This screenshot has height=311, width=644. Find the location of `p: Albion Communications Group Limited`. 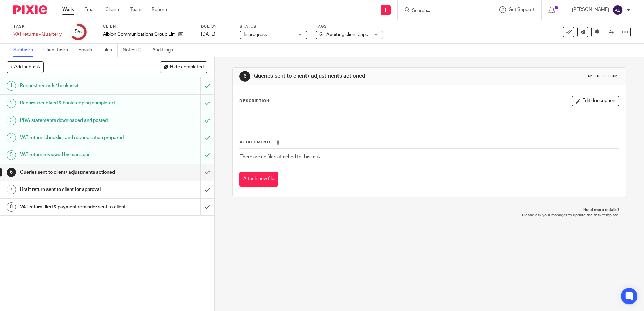

p: Albion Communications Group Limited is located at coordinates (139, 34).